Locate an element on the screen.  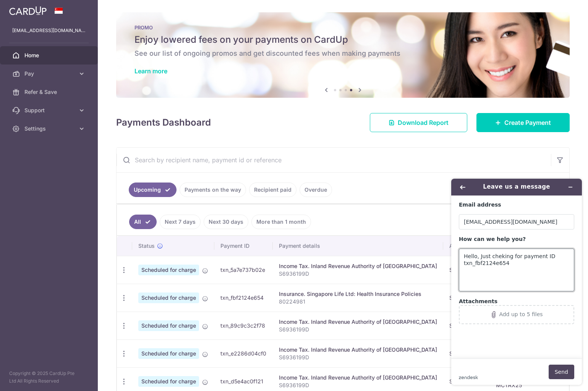
button: Minimize widget is located at coordinates (125, 14).